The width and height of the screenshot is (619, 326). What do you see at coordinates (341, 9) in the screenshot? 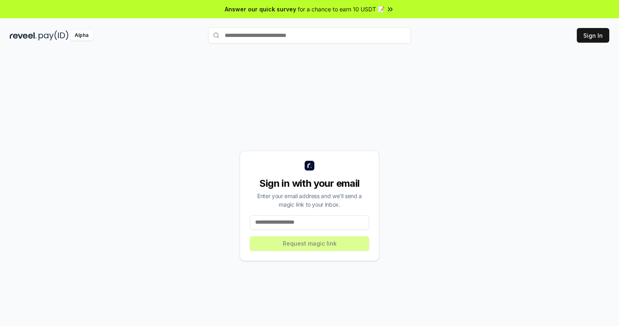
I see `span: for a chance to earn 10 USDT 📝` at bounding box center [341, 9].